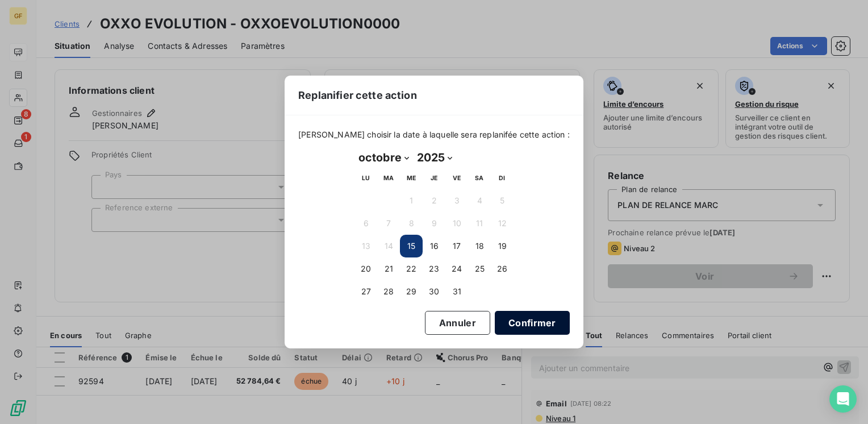 This screenshot has width=868, height=424. What do you see at coordinates (457, 323) in the screenshot?
I see `button: Annuler` at bounding box center [457, 323].